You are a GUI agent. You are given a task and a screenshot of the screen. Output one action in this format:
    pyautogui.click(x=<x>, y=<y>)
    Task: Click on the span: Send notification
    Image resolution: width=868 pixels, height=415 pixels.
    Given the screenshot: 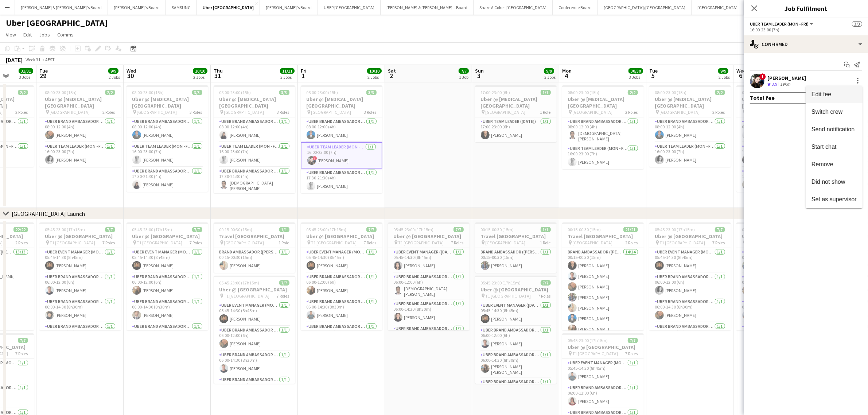 What is the action you would take?
    pyautogui.click(x=833, y=129)
    